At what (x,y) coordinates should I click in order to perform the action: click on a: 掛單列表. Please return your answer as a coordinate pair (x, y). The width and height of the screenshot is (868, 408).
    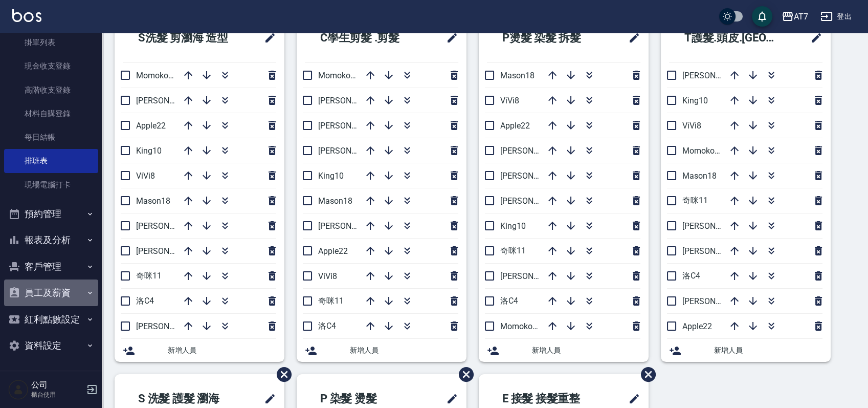
    Looking at the image, I should click on (51, 42).